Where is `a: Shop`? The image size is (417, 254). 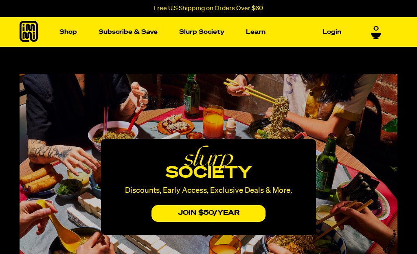 a: Shop is located at coordinates (68, 32).